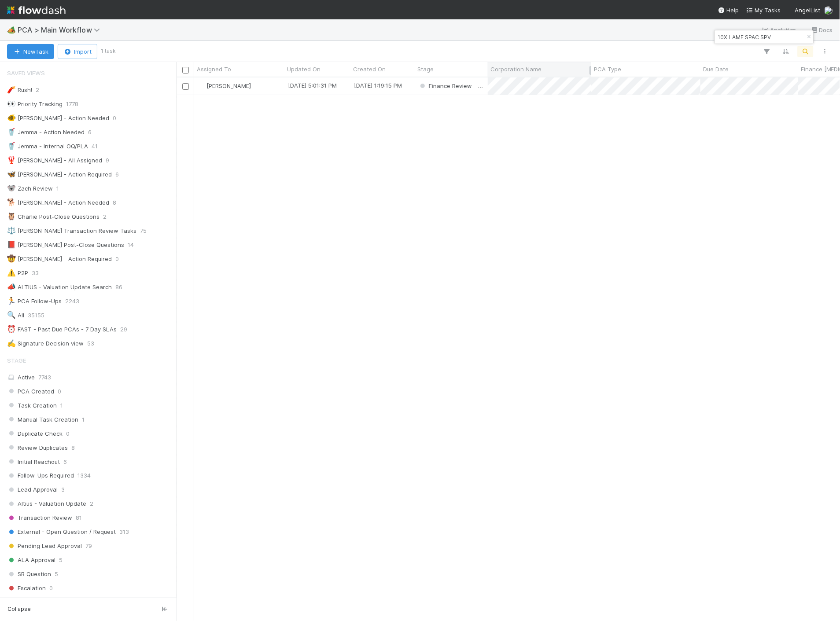 This screenshot has width=840, height=621. I want to click on span: Review Duplicates, so click(37, 448).